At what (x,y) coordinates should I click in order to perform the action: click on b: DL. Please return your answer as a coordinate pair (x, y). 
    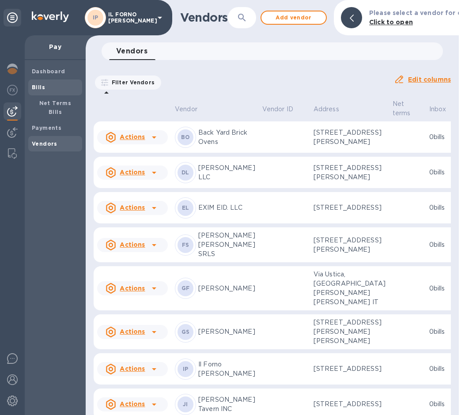
    Looking at the image, I should click on (186, 172).